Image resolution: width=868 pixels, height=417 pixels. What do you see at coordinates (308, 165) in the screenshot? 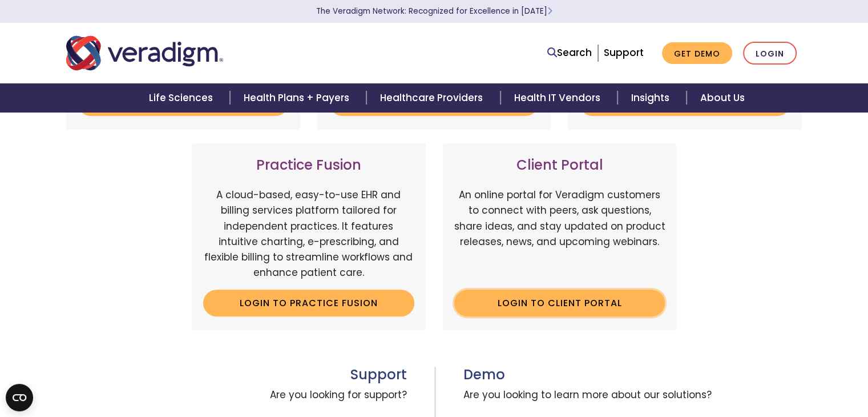
I see `h3: Practice Fusion` at bounding box center [308, 165].